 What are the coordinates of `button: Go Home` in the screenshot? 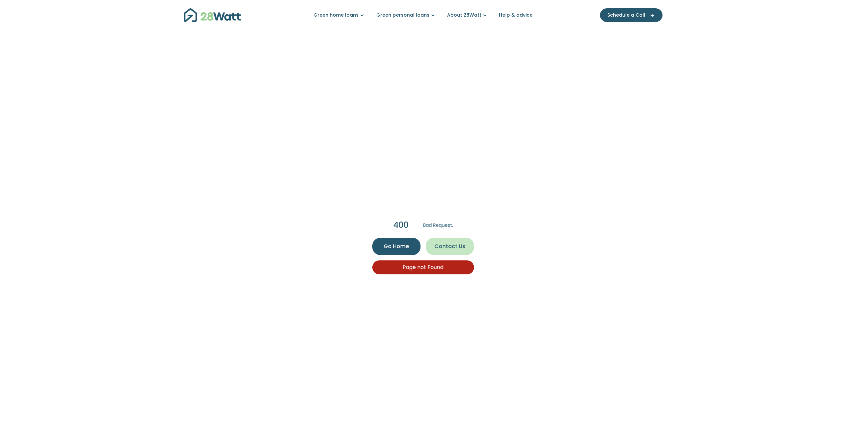 It's located at (396, 246).